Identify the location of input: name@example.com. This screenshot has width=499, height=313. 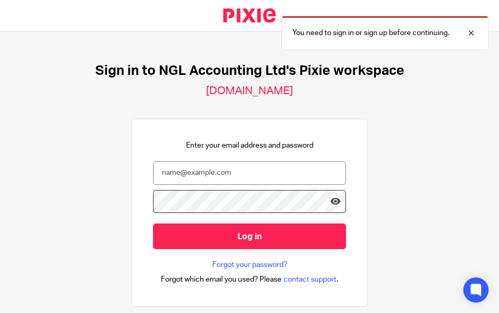
(249, 173).